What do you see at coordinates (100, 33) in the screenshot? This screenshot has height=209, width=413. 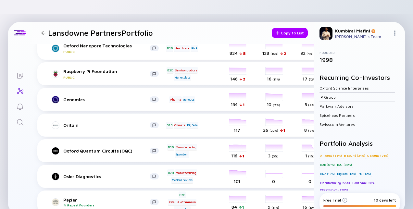 I see `h1: Lansdowne Partners Portfolio` at bounding box center [100, 33].